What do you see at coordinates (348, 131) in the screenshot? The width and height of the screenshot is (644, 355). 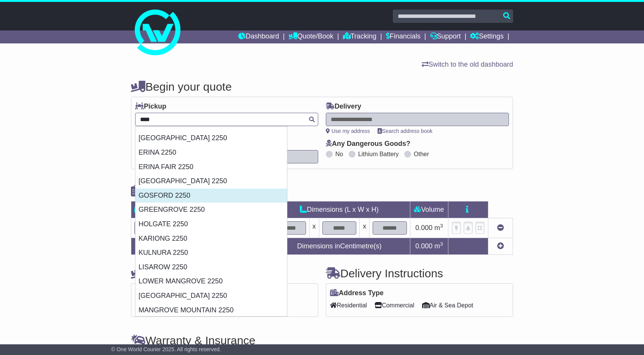 I see `a: Use my address` at bounding box center [348, 131].